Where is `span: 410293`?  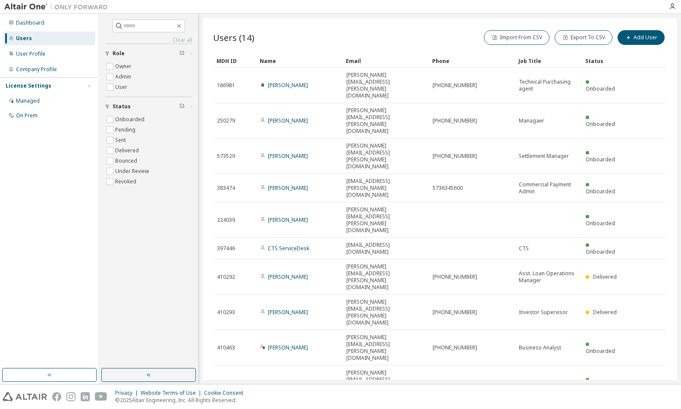 span: 410293 is located at coordinates (226, 312).